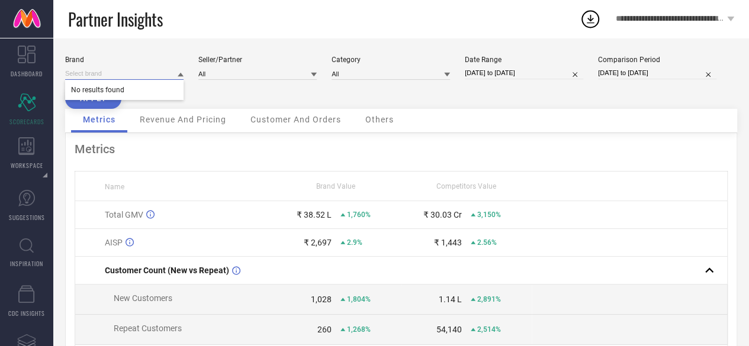 The width and height of the screenshot is (749, 346). I want to click on div: ₹ 1,443, so click(447, 243).